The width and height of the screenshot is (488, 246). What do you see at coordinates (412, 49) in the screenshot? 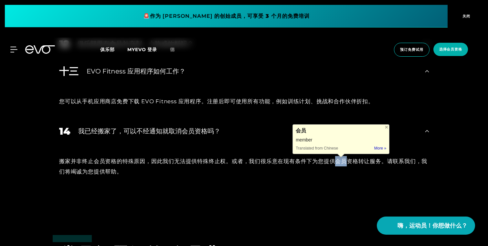
I see `font: 预订免费试用` at bounding box center [412, 49].